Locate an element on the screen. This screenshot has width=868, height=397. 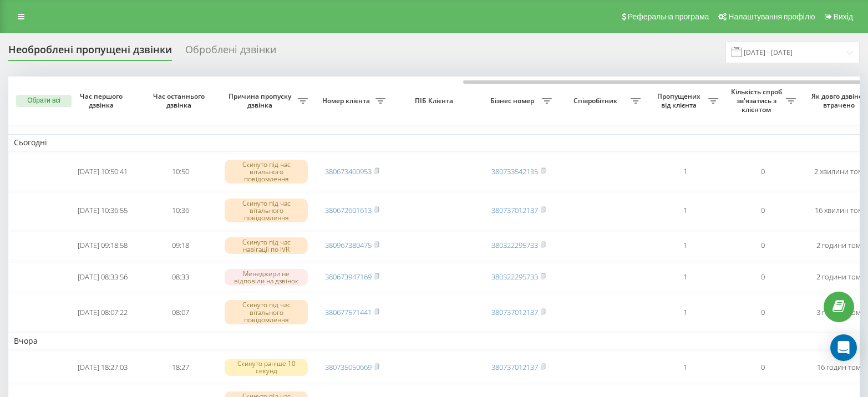
button: Обрати всі is located at coordinates (44, 101).